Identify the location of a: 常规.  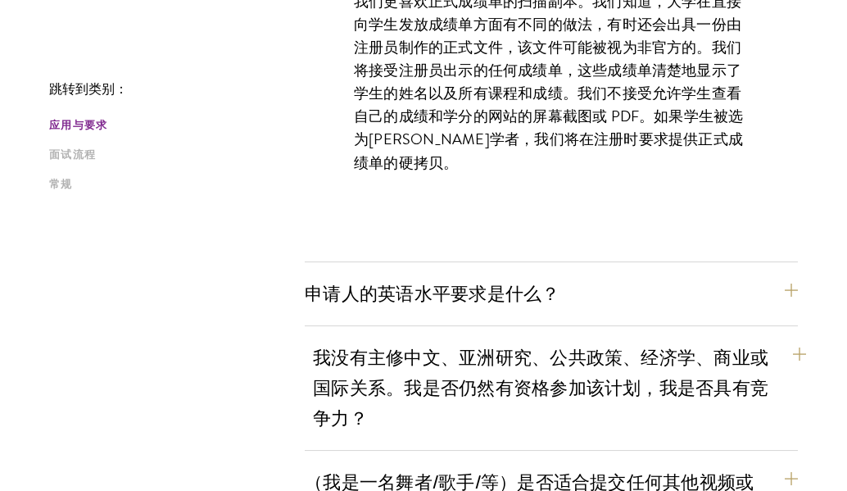
(172, 184).